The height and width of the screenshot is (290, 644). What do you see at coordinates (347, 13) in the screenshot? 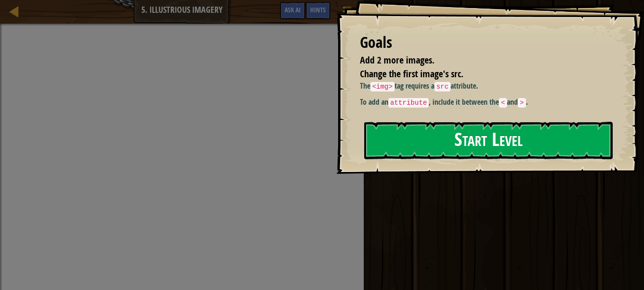
I see `button: Show game menu` at bounding box center [347, 13].